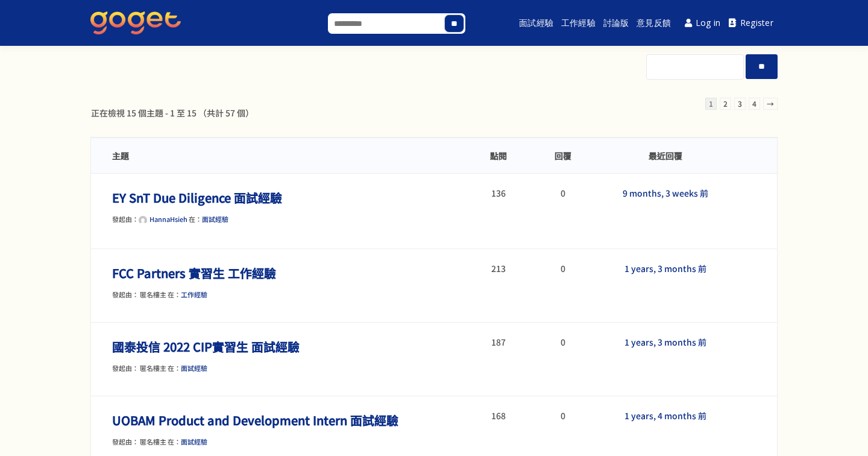 Image resolution: width=868 pixels, height=456 pixels. Describe the element at coordinates (665, 415) in the screenshot. I see `a: 1 years, 4 months 前` at that location.